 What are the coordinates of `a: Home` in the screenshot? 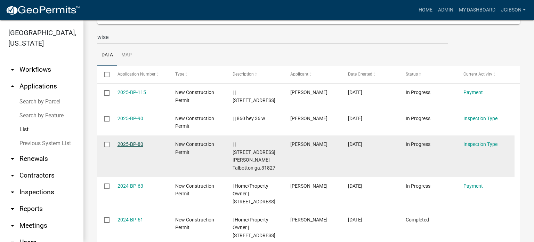 It's located at (426, 10).